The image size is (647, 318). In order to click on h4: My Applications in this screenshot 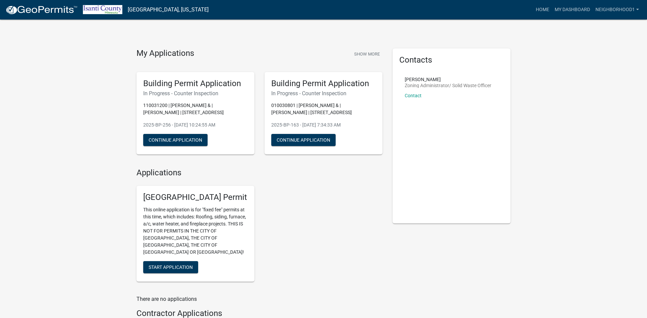, I will do `click(165, 54)`.